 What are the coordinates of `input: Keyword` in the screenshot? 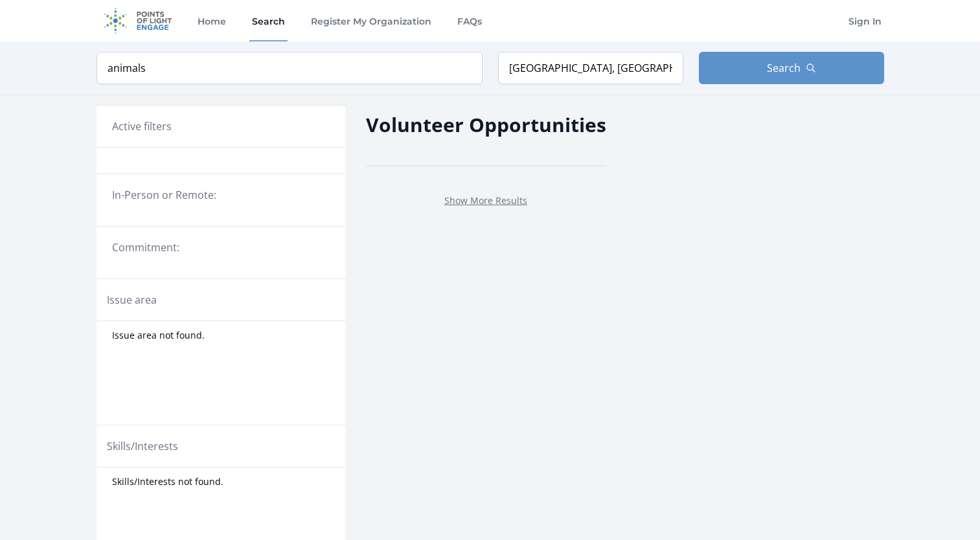 It's located at (290, 68).